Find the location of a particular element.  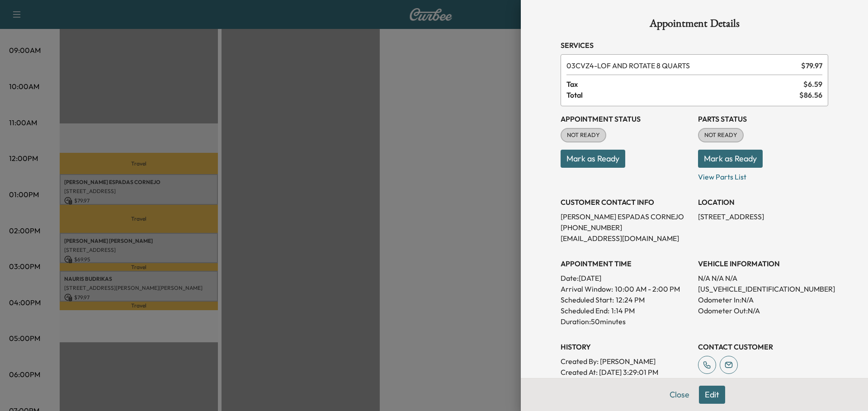

h3: History is located at coordinates (626, 346).